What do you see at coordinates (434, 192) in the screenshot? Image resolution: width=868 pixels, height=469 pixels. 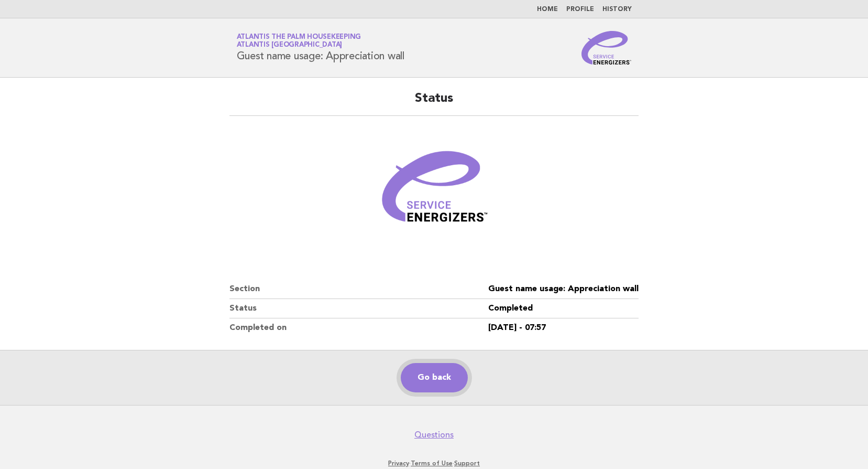 I see `img: Verified` at bounding box center [434, 192].